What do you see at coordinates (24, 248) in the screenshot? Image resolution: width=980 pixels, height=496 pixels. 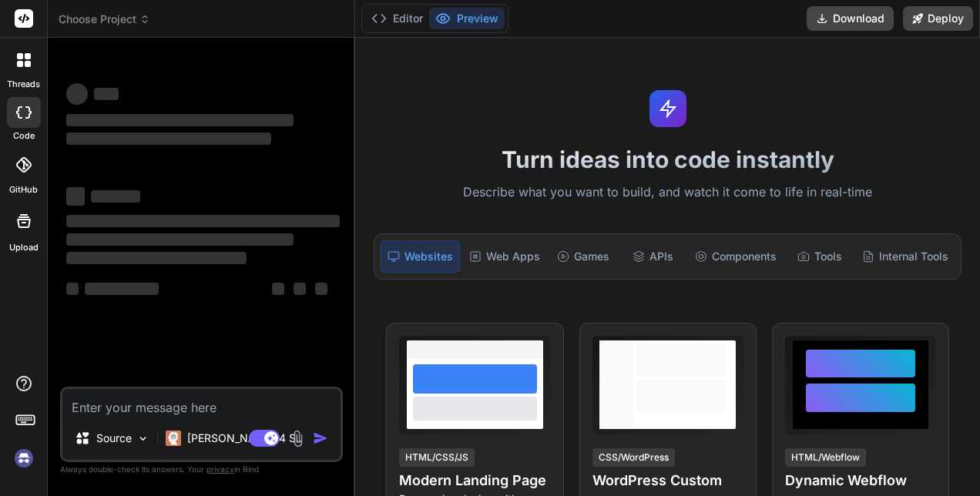 I see `label: Upload` at bounding box center [24, 248].